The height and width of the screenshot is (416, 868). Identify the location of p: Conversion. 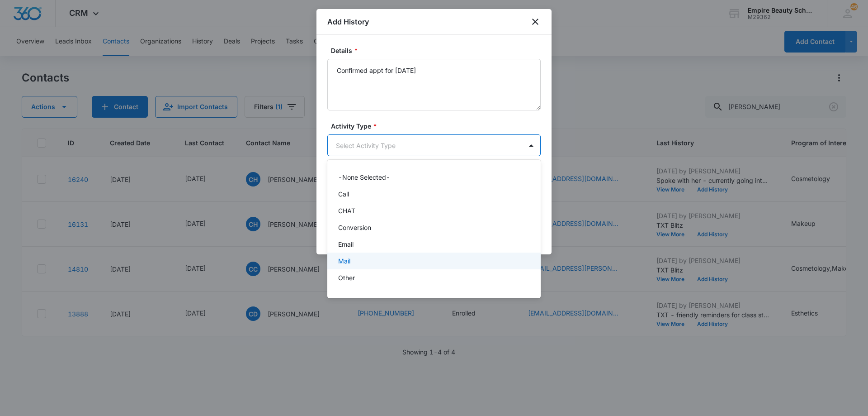
(355, 227).